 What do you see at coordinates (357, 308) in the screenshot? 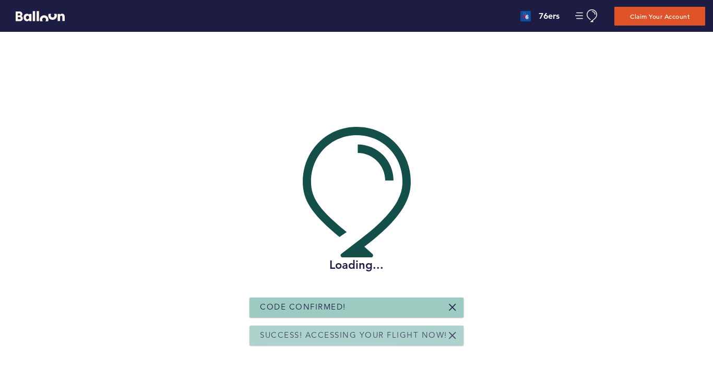
I see `div: Code Confirmed!` at bounding box center [357, 308].